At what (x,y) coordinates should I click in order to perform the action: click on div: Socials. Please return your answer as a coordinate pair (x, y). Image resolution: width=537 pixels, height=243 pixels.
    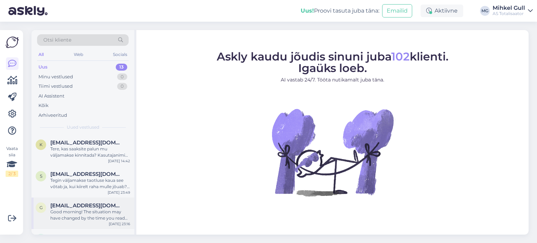
    Looking at the image, I should click on (120, 55).